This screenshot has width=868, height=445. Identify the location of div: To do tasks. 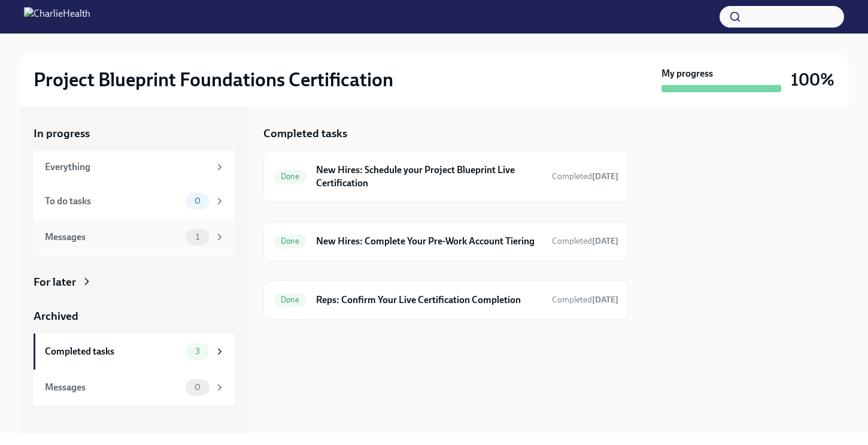
(113, 201).